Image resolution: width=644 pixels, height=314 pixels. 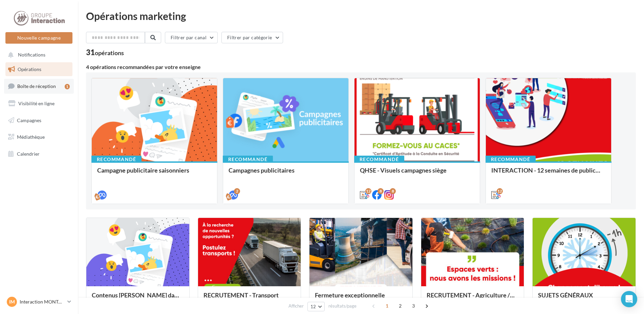 What do you see at coordinates (387, 306) in the screenshot?
I see `span: 1` at bounding box center [387, 306].